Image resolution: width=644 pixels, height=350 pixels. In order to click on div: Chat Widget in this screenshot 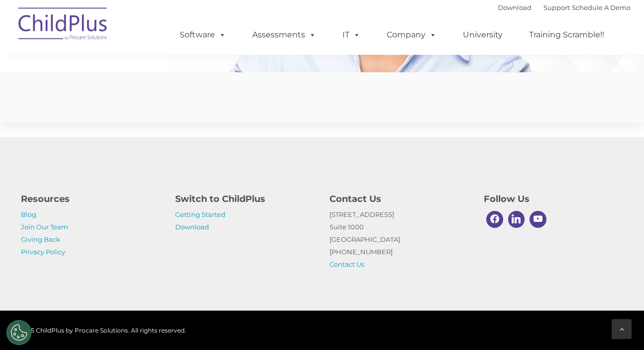, I will do `click(560, 296)`.